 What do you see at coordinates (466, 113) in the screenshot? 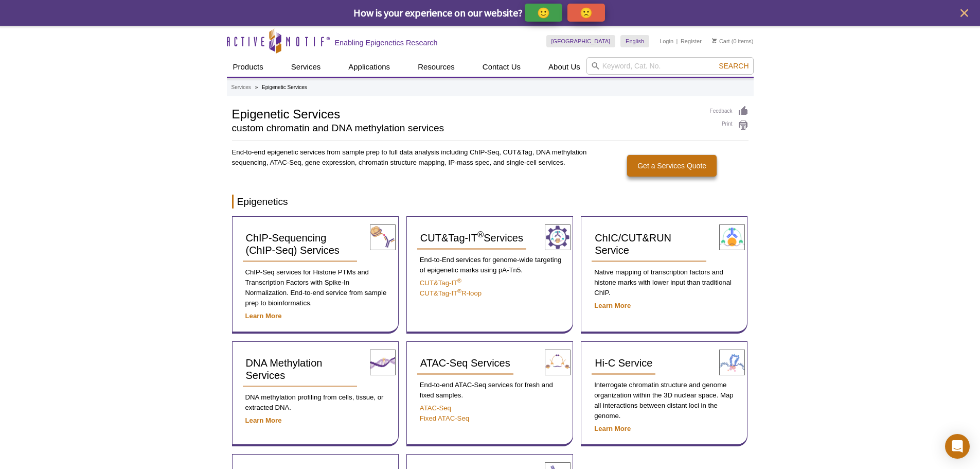
I see `h1: Epigenetic Services` at bounding box center [466, 113].